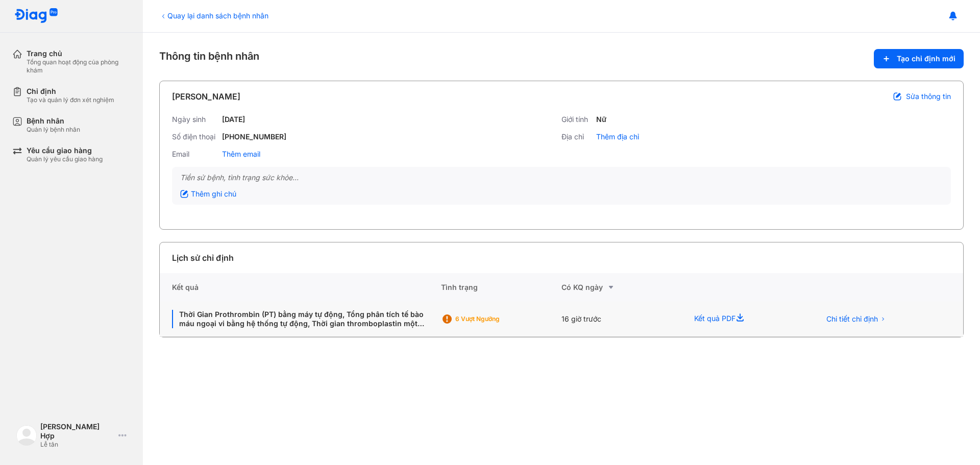  Describe the element at coordinates (70, 100) in the screenshot. I see `div: Tạo và quản lý đơn xét nghiệm` at that location.